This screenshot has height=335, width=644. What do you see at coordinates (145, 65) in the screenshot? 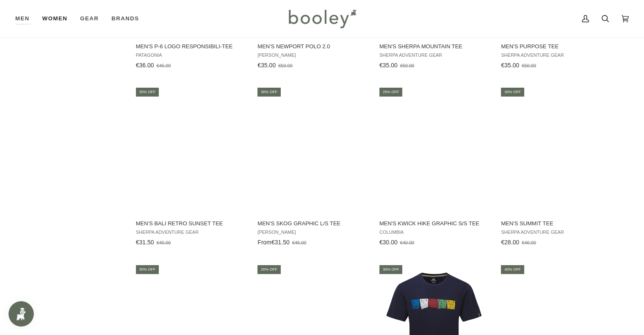
I see `span: €36.00` at bounding box center [145, 65].